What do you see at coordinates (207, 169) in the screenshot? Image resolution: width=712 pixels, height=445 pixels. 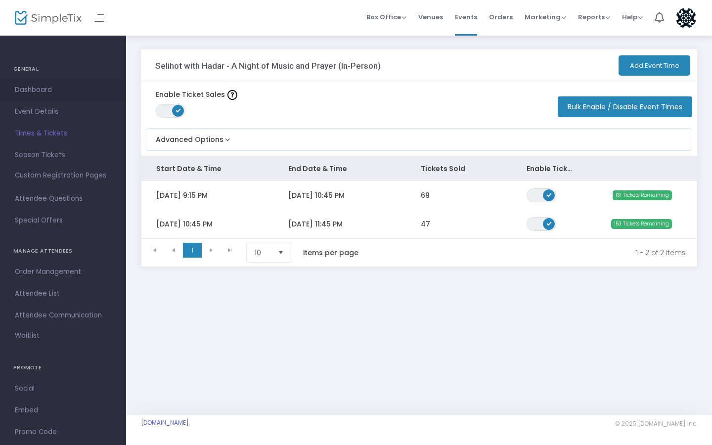 I see `th: Start Date & Time` at bounding box center [207, 169].